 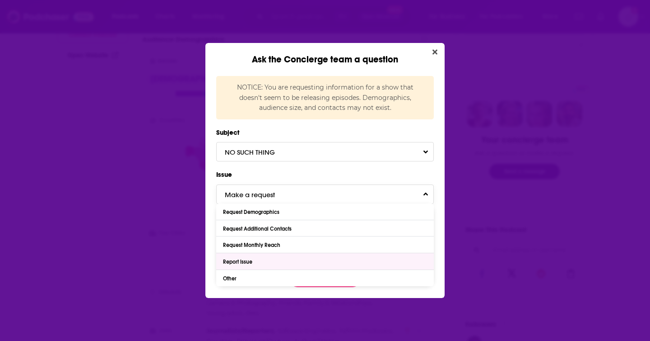 What do you see at coordinates (239, 261) in the screenshot?
I see `div: Report Issue` at bounding box center [239, 261].